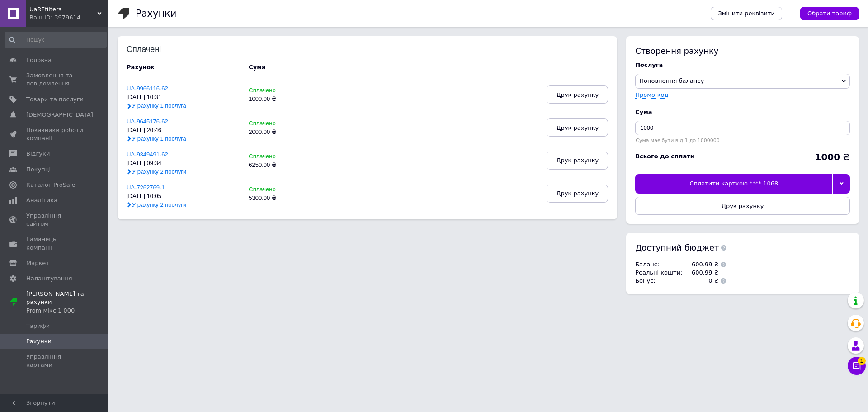 This screenshot has width=868, height=412. I want to click on span: Поповнення балансу, so click(671, 80).